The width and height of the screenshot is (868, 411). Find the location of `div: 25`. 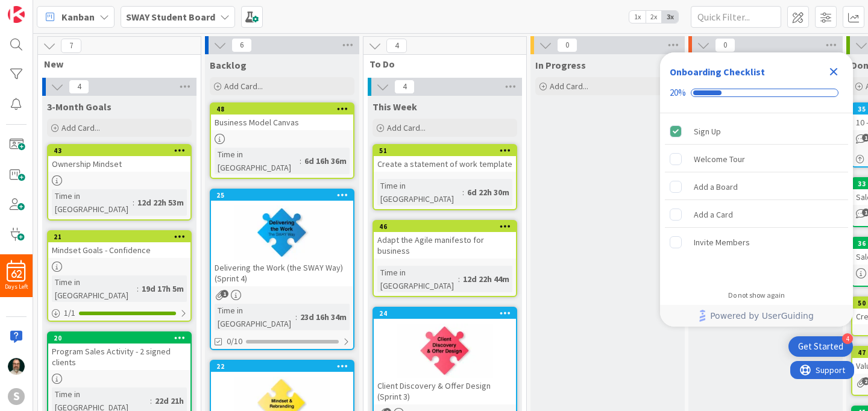

div: 25 is located at coordinates (282, 195).